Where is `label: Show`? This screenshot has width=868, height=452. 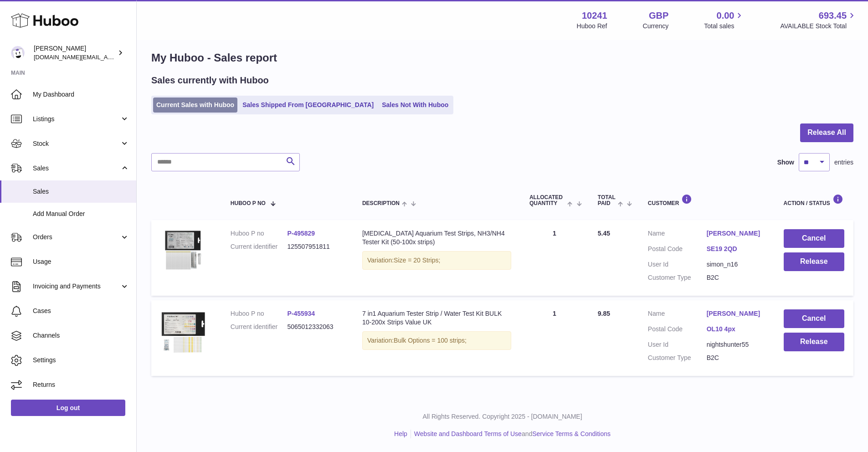 label: Show is located at coordinates (785, 162).